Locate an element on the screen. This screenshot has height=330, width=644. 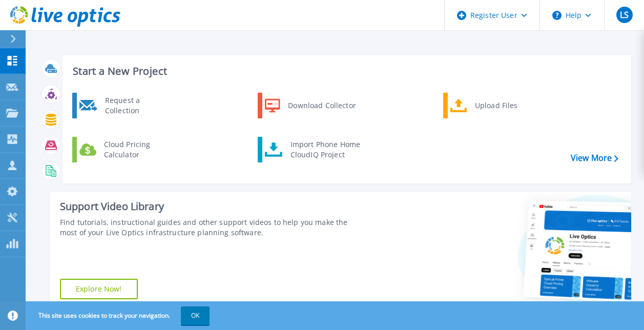
div: Upload Files is located at coordinates (508, 105).